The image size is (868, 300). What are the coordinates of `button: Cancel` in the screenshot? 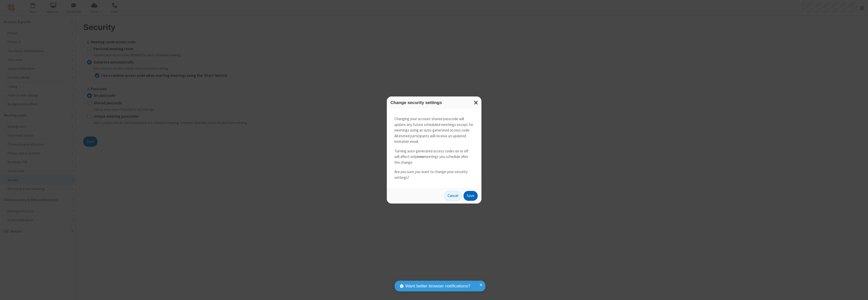 It's located at (453, 196).